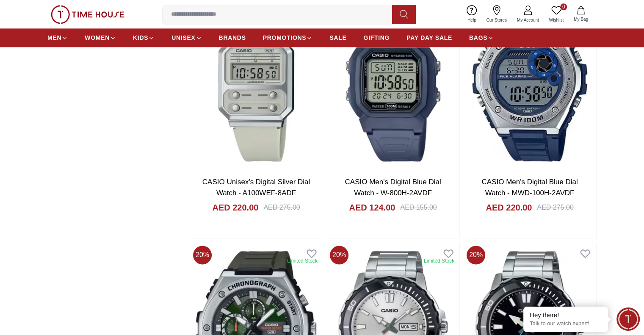  What do you see at coordinates (97, 38) in the screenshot?
I see `span: WOMEN` at bounding box center [97, 38].